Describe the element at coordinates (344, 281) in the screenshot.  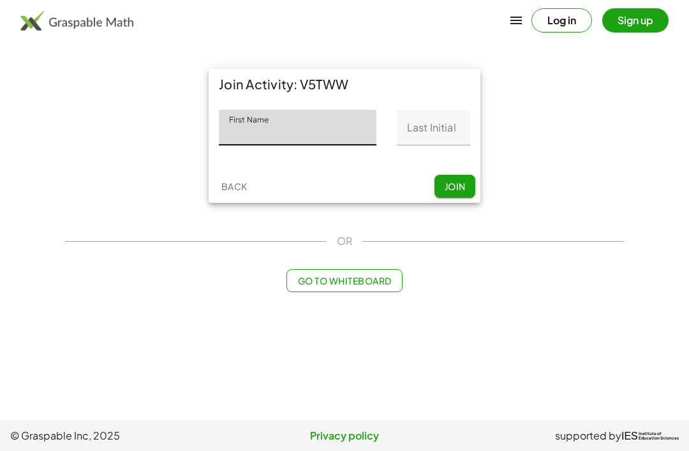
I see `button: Go to Whiteboard` at that location.